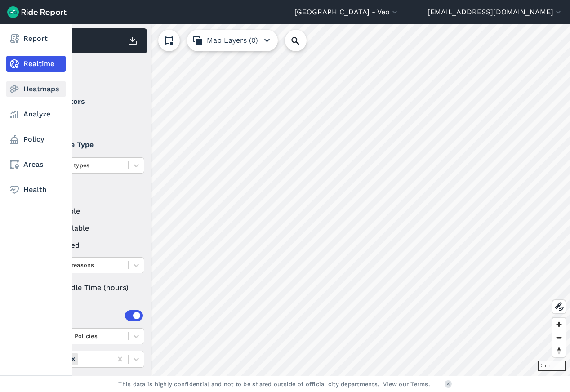 The width and height of the screenshot is (570, 392). I want to click on img: Ride Report, so click(37, 12).